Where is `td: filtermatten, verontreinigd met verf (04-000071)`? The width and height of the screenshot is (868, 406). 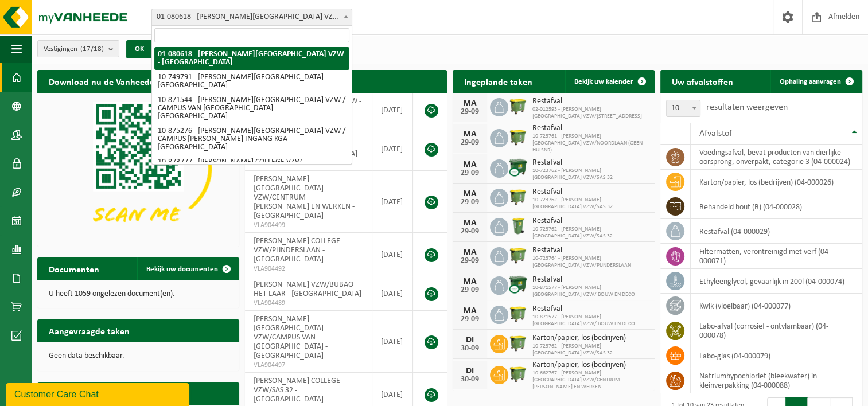 td: filtermatten, verontreinigd met verf (04-000071) is located at coordinates (777, 256).